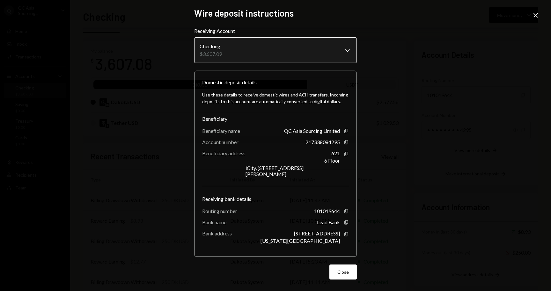 The height and width of the screenshot is (291, 551). I want to click on div: Receiving bank details, so click(276, 199).